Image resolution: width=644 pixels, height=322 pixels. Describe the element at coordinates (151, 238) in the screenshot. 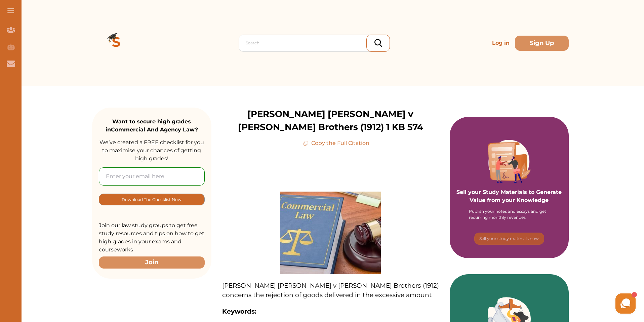

I see `p: Join our law study groups to get free study resources and tips on how to get high grades in your ...` at that location.